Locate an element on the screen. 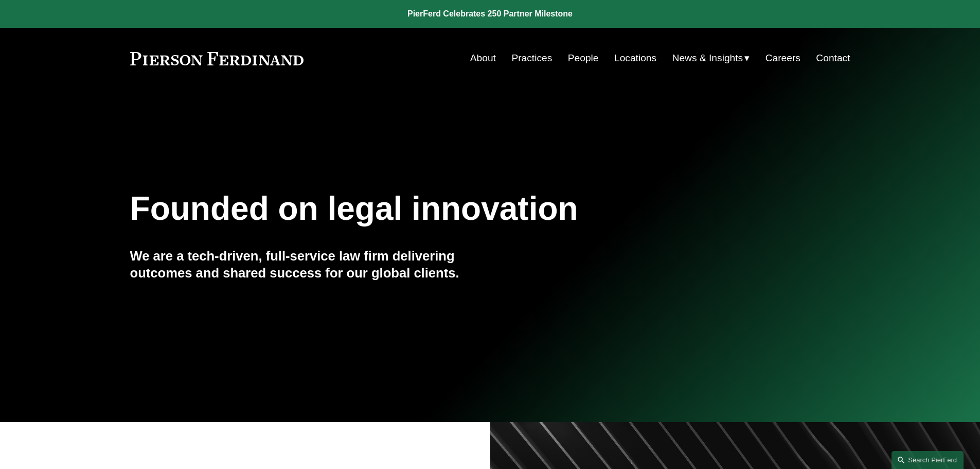 The image size is (980, 469). a: Contact is located at coordinates (833, 58).